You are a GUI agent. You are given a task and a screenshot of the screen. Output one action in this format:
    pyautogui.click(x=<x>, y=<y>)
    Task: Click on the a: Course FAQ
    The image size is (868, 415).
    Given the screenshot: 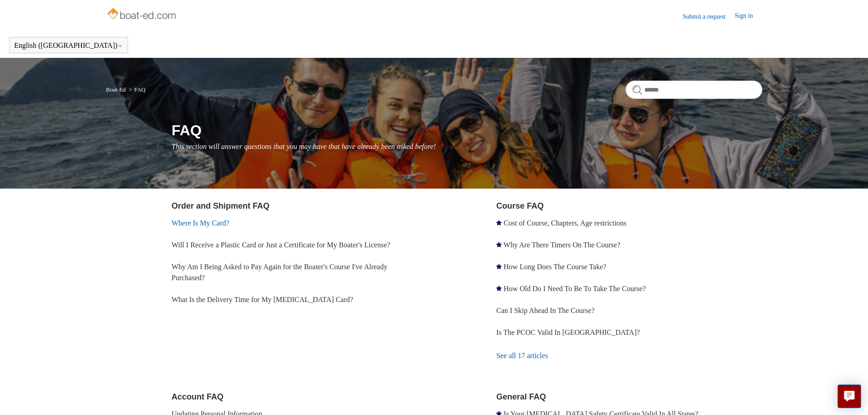 What is the action you would take?
    pyautogui.click(x=520, y=206)
    